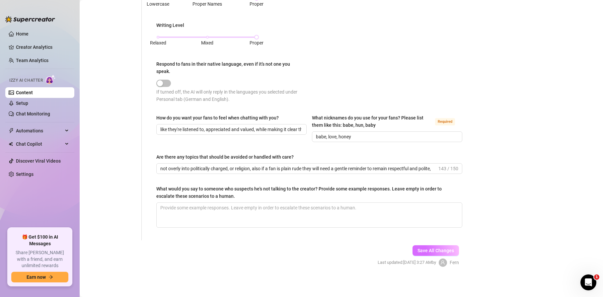 This screenshot has width=603, height=297. I want to click on span: Save All Changes, so click(435, 250).